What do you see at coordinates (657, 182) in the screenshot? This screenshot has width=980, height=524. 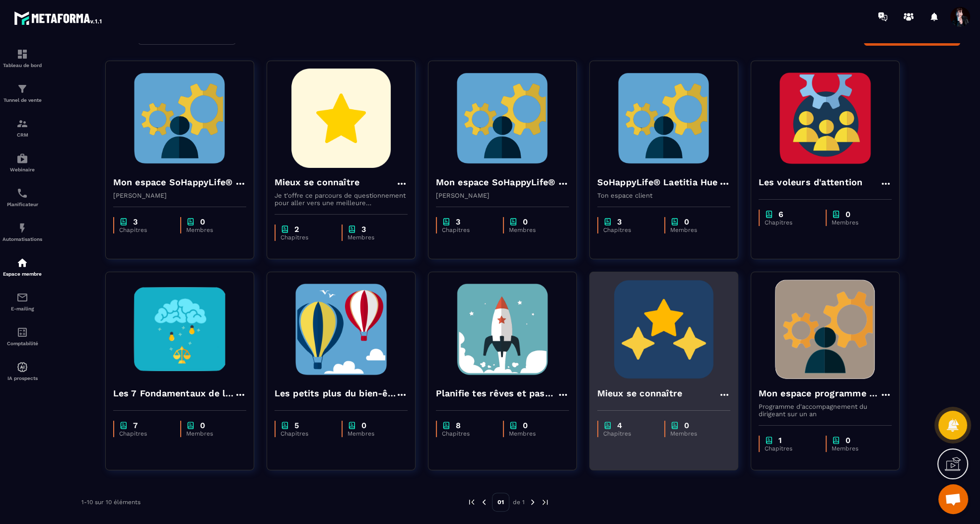 I see `h4: SoHappyLife® Laetitia Hue` at bounding box center [657, 182].